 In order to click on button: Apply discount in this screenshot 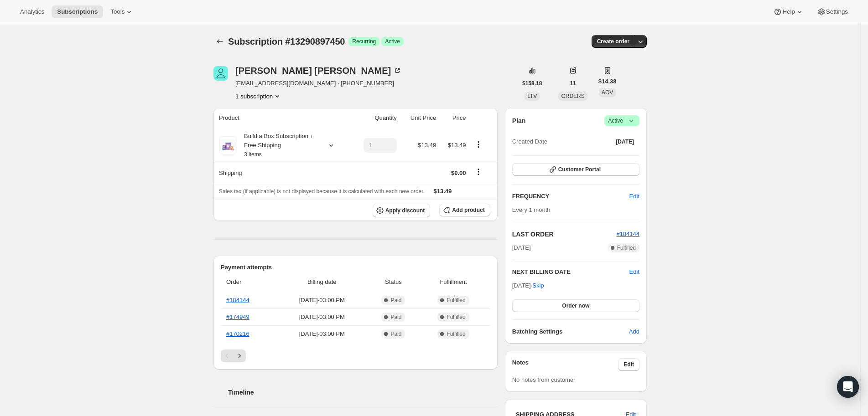, I will do `click(401, 211)`.